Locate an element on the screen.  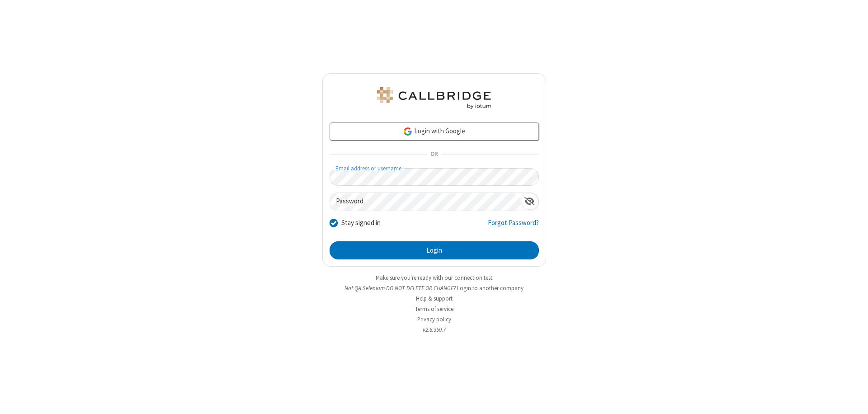
img: QA Selenium DO NOT DELETE OR CHANGE is located at coordinates (434, 98).